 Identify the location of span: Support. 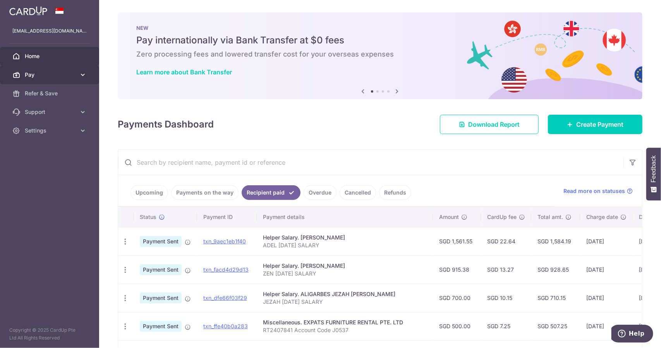
(50, 112).